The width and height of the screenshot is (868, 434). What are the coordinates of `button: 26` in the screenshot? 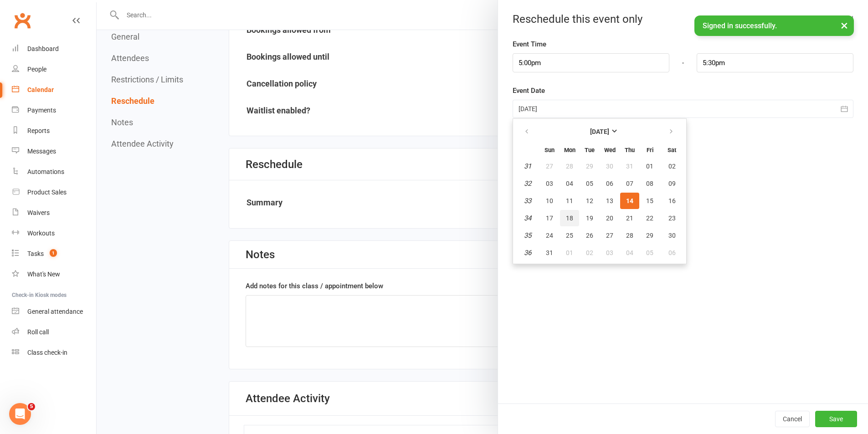 It's located at (590, 236).